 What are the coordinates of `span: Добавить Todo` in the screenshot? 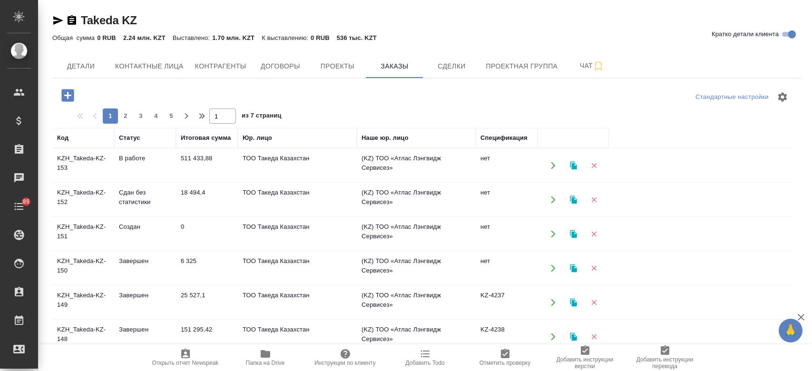 It's located at (425, 363).